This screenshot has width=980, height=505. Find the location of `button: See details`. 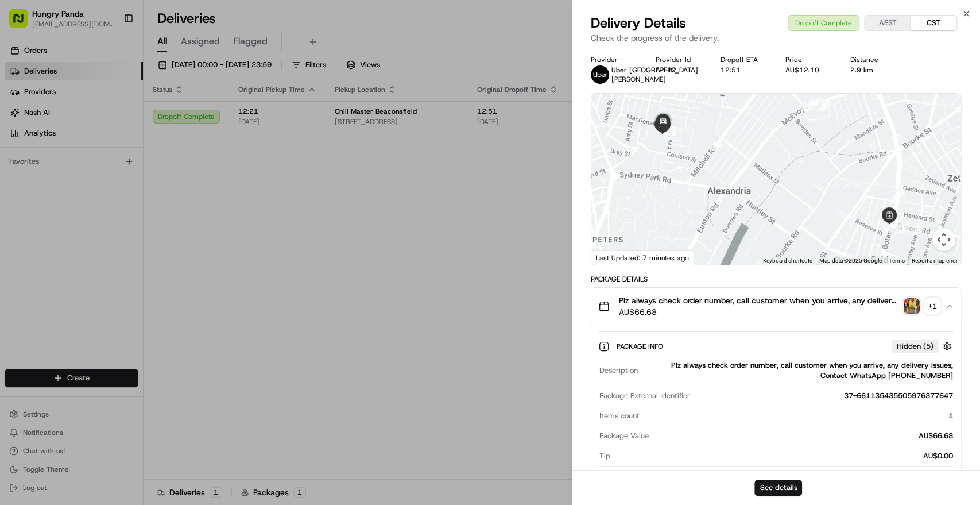

button: See details is located at coordinates (778, 488).